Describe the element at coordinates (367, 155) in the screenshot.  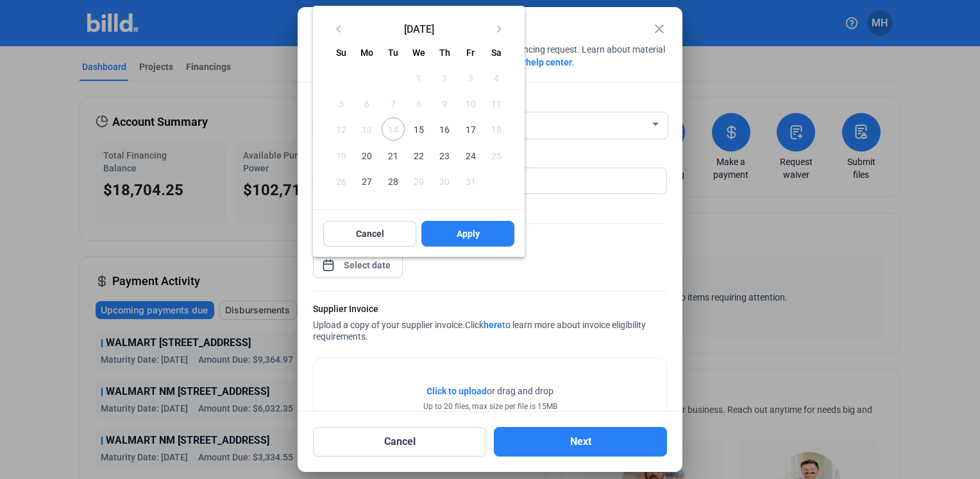
I see `span: 20` at that location.